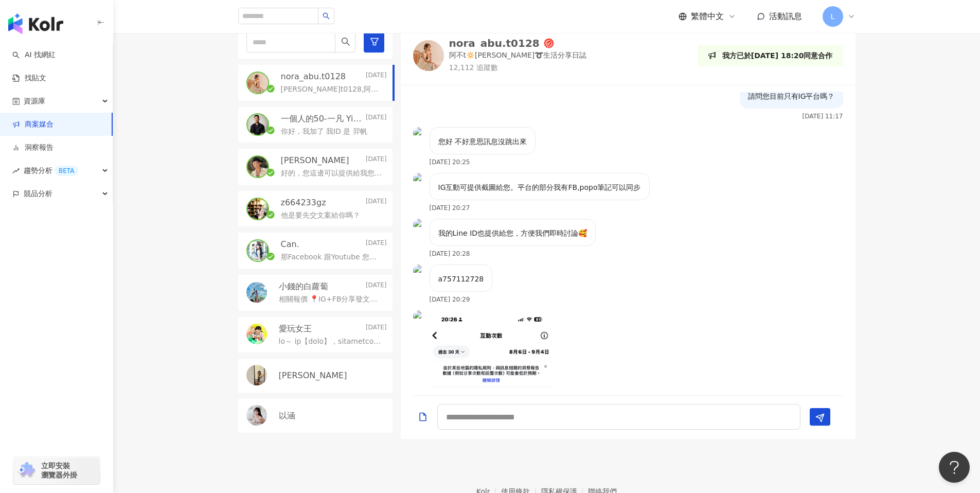  I want to click on p: 12,112 追蹤數, so click(517, 68).